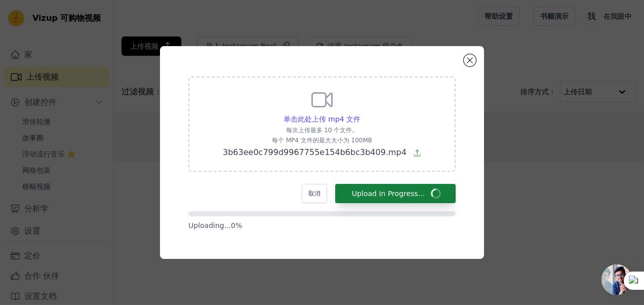 This screenshot has height=305, width=644. What do you see at coordinates (389, 193) in the screenshot?
I see `font: Upload In Progress...` at bounding box center [389, 193].